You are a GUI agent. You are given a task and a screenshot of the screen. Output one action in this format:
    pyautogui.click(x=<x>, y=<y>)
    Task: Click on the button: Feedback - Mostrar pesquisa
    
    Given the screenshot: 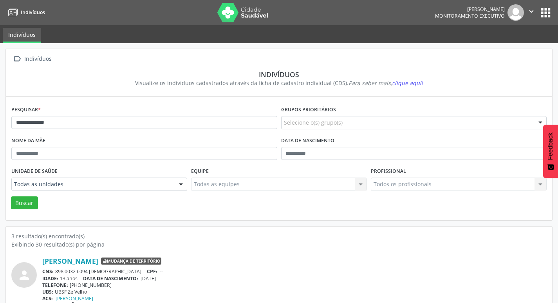 What is the action you would take?
    pyautogui.click(x=550, y=151)
    